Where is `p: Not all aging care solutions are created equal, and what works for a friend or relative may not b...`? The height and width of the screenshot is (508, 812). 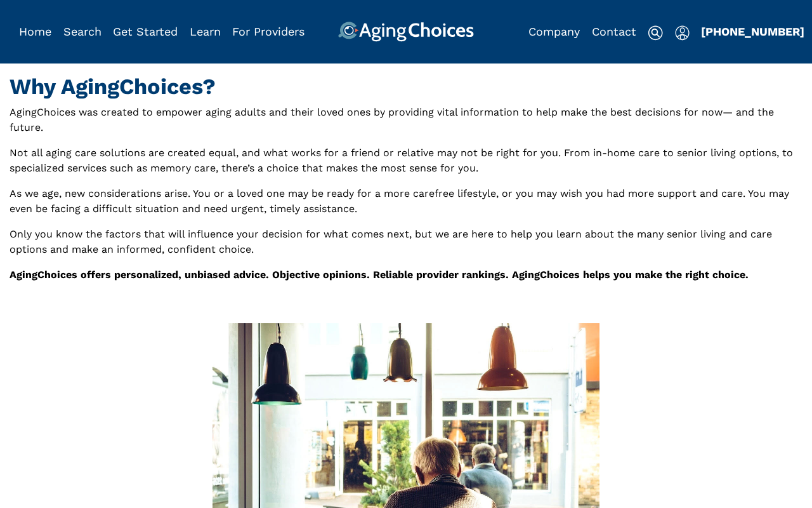 p: Not all aging care solutions are created equal, and what works for a friend or relative may not b... is located at coordinates (406, 161).